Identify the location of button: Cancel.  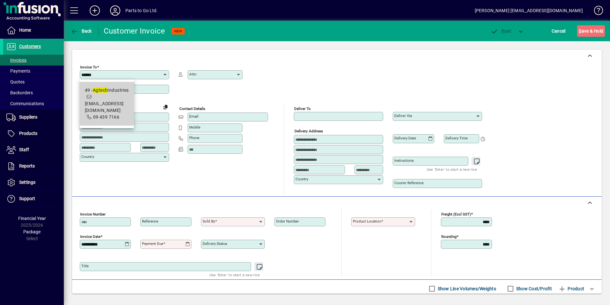
(559, 31).